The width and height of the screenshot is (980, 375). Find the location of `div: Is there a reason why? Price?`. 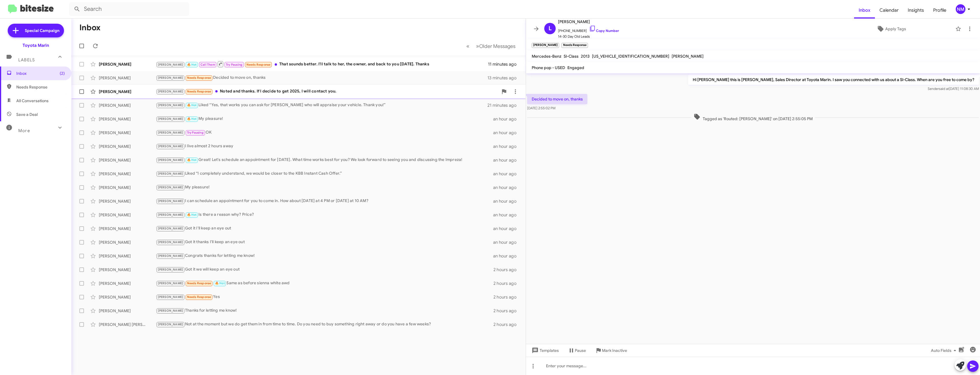

div: Is there a reason why? Price? is located at coordinates (324, 215).